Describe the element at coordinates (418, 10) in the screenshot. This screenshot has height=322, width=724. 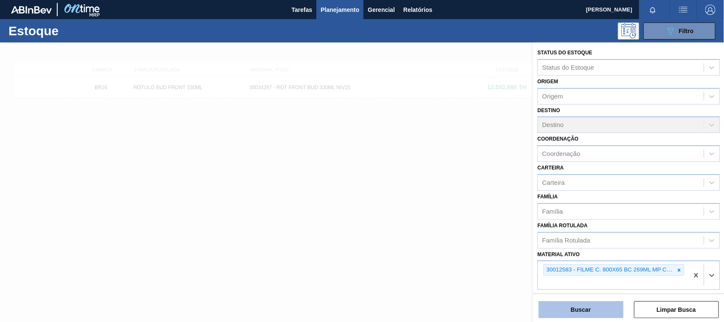
I see `span: Relatórios` at that location.